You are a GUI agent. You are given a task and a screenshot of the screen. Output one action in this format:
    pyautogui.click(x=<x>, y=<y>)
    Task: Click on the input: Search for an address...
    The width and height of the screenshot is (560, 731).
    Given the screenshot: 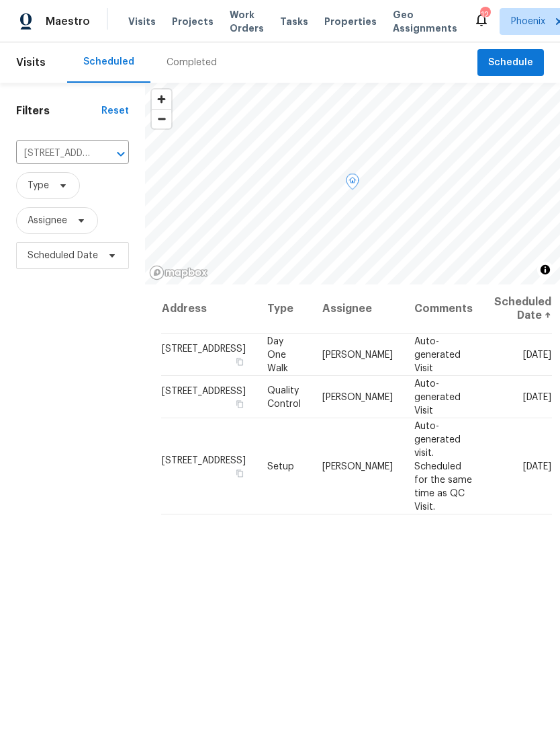 What is the action you would take?
    pyautogui.click(x=54, y=153)
    